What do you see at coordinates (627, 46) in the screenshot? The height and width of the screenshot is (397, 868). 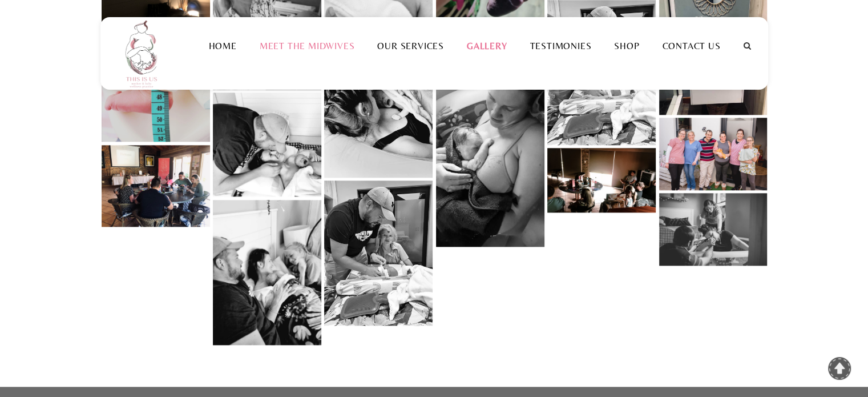 I see `a: Shop` at bounding box center [627, 46].